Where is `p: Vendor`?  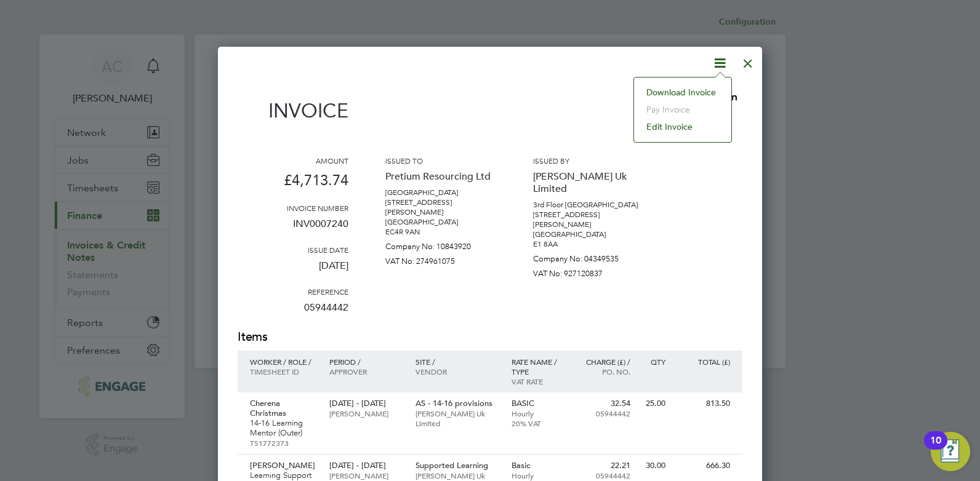
p: Vendor is located at coordinates (457, 372).